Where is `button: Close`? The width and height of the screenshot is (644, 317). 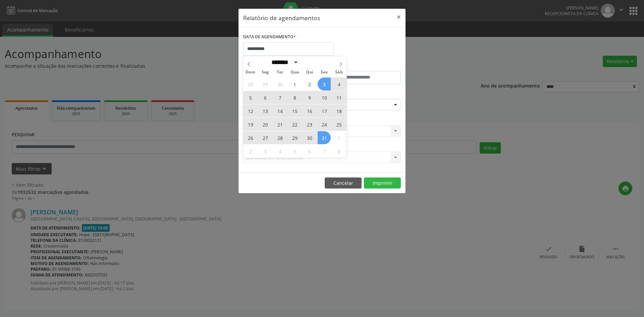 button: Close is located at coordinates (399, 17).